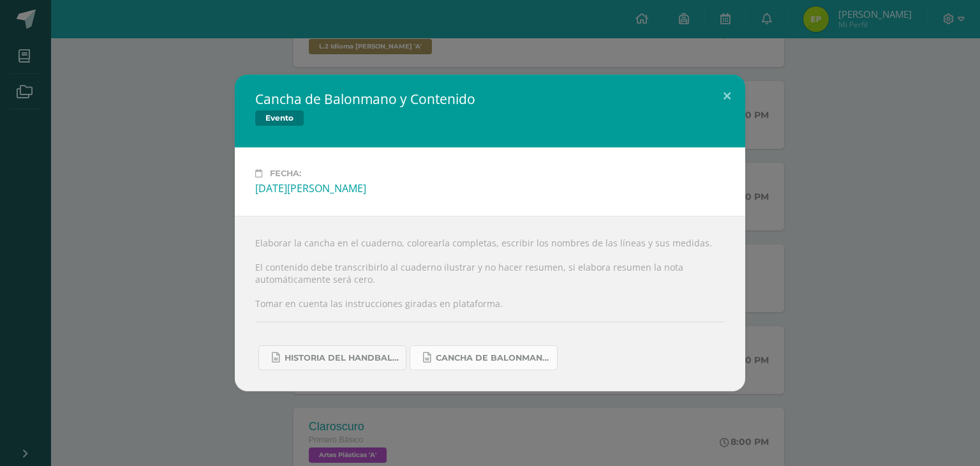  I want to click on a: Cancha de Balonmano.docx, so click(484, 357).